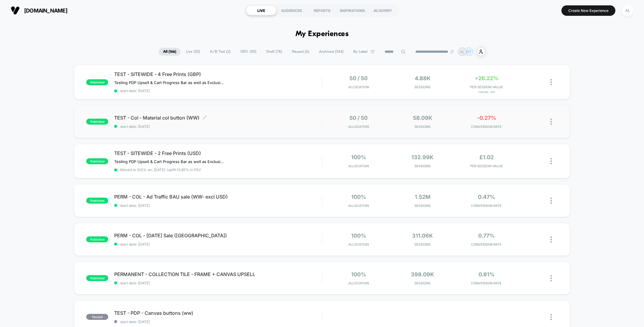 This screenshot has height=327, width=644. I want to click on span: 398.09k, so click(422, 274).